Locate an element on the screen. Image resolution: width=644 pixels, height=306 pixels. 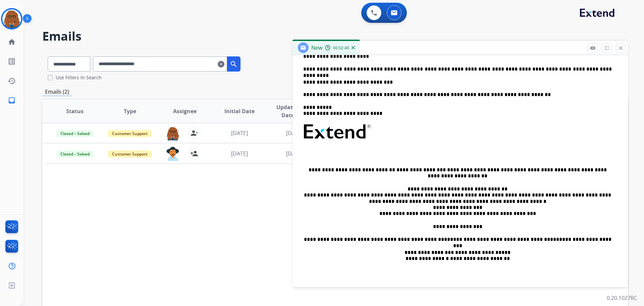
mat-icon: search is located at coordinates (234, 64).